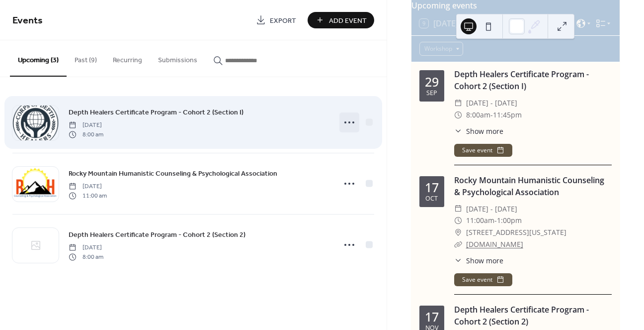 This screenshot has height=330, width=644. Describe the element at coordinates (283, 21) in the screenshot. I see `span: Export` at that location.